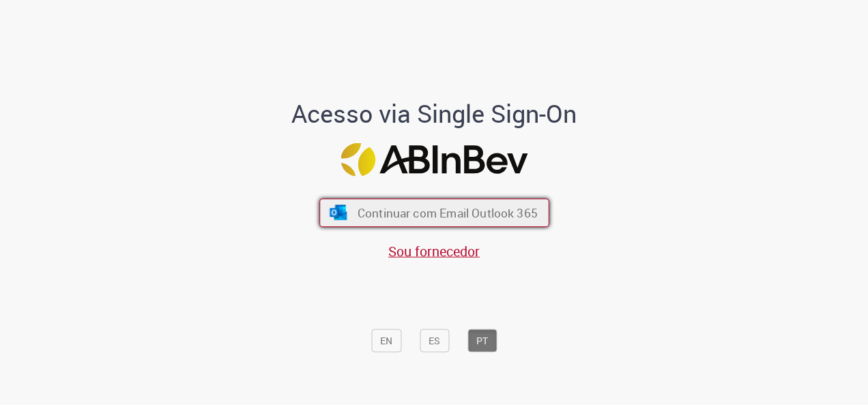 This screenshot has width=868, height=405. Describe the element at coordinates (338, 213) in the screenshot. I see `img: ícone Azure/Microsoft 360` at that location.